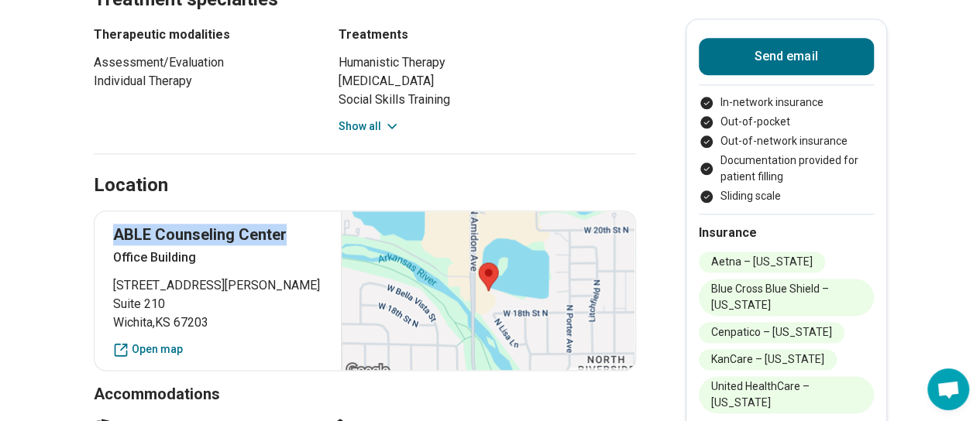 The width and height of the screenshot is (980, 421). What do you see at coordinates (202, 81) in the screenshot?
I see `li: Individual Therapy` at bounding box center [202, 81].